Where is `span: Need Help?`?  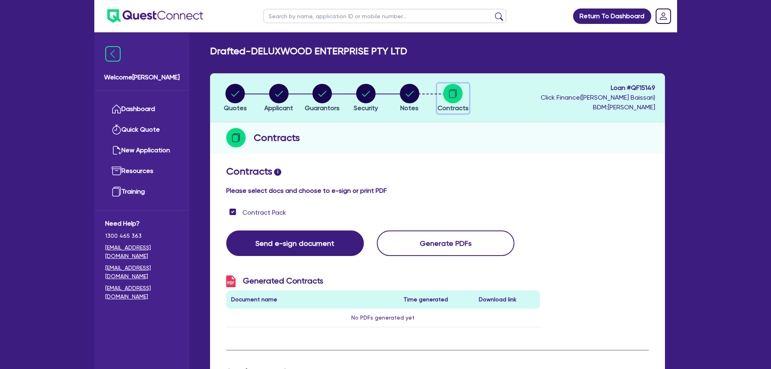
span: Need Help? is located at coordinates (142, 224).